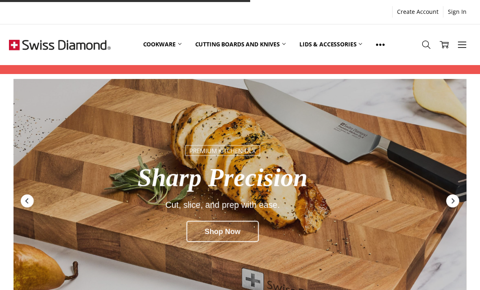 The width and height of the screenshot is (480, 290). Describe the element at coordinates (222, 205) in the screenshot. I see `div: Cut, slice, and prep with ease.` at that location.